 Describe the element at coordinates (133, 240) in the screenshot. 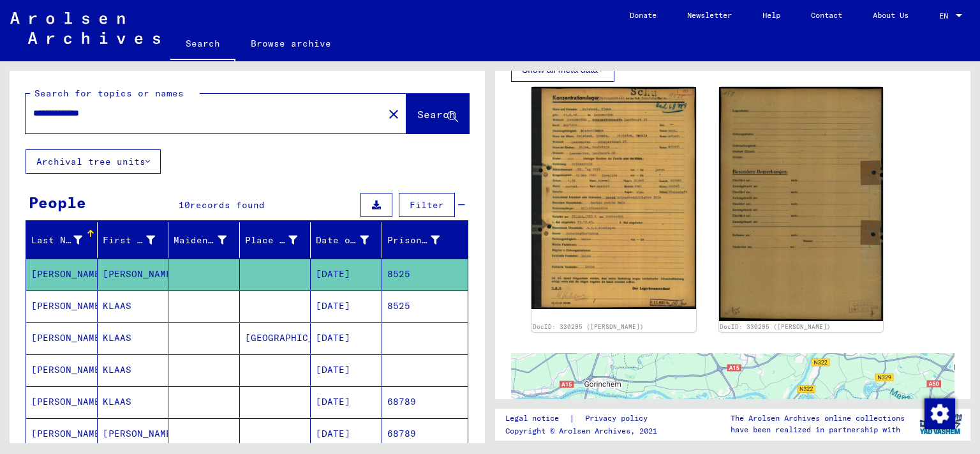

I see `mat-header-cell: First Name` at that location.